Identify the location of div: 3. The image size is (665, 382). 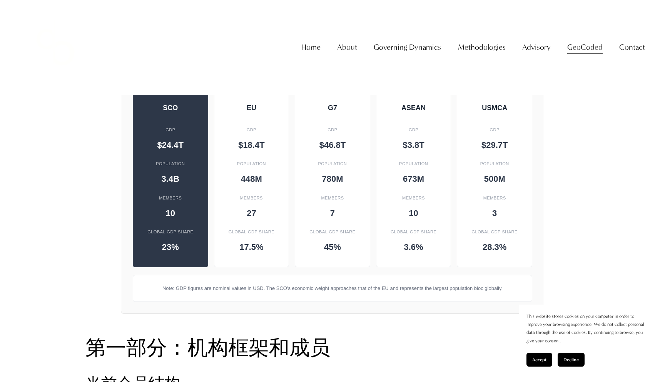
(494, 213).